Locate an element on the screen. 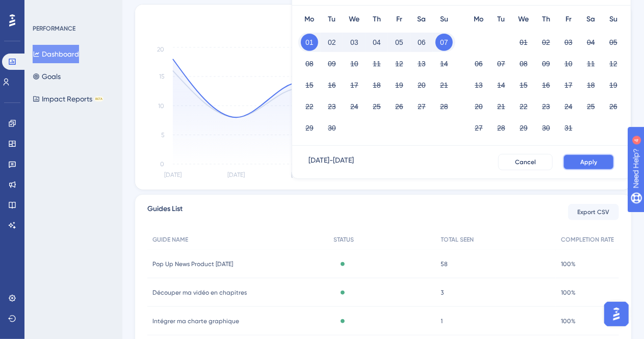  span: 100% is located at coordinates (568, 321).